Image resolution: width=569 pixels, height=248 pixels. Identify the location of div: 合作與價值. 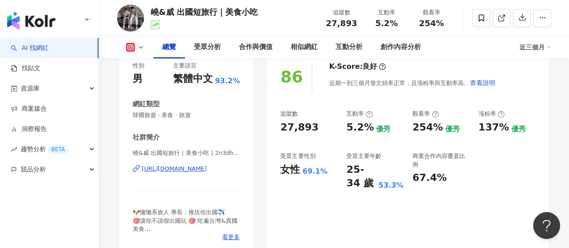
(255, 47).